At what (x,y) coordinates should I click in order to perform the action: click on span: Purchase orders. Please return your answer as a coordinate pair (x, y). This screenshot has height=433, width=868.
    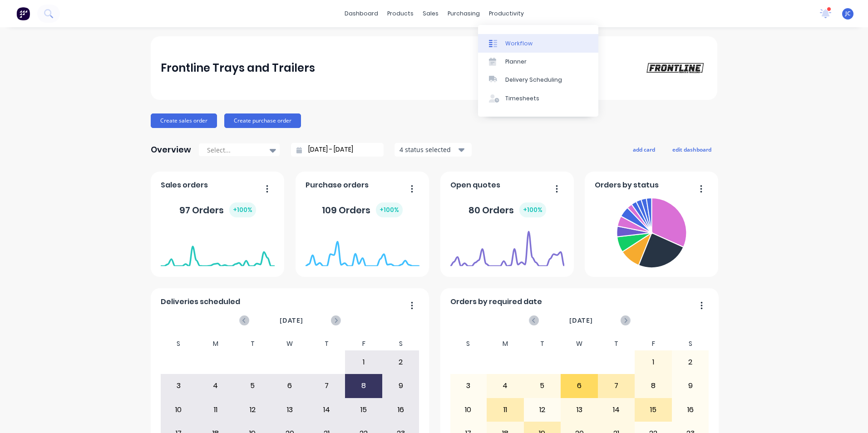
    Looking at the image, I should click on (337, 185).